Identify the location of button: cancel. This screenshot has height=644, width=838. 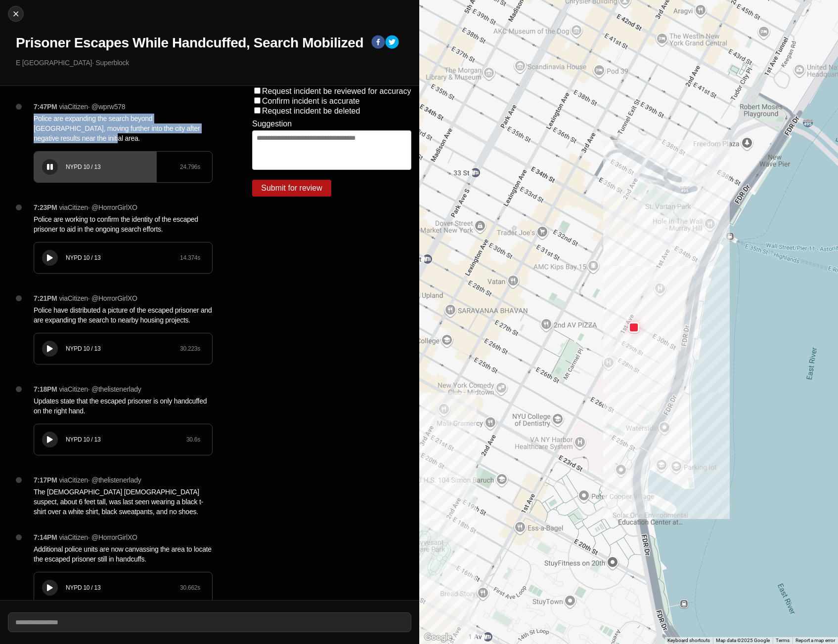
(16, 14).